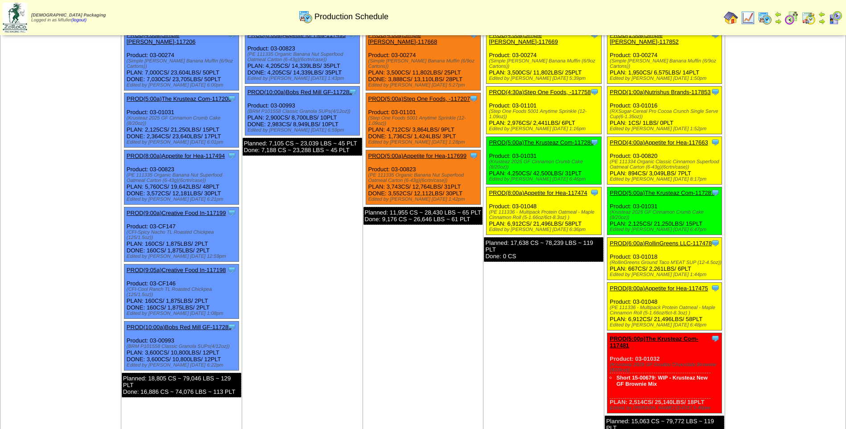  I want to click on div: Planned: 11,955 CS ~ 28,430 LBS ~ 65 PLT Done: 9,176 CS ~ 26,646 LBS ~ 61 PLT, so click(423, 216).